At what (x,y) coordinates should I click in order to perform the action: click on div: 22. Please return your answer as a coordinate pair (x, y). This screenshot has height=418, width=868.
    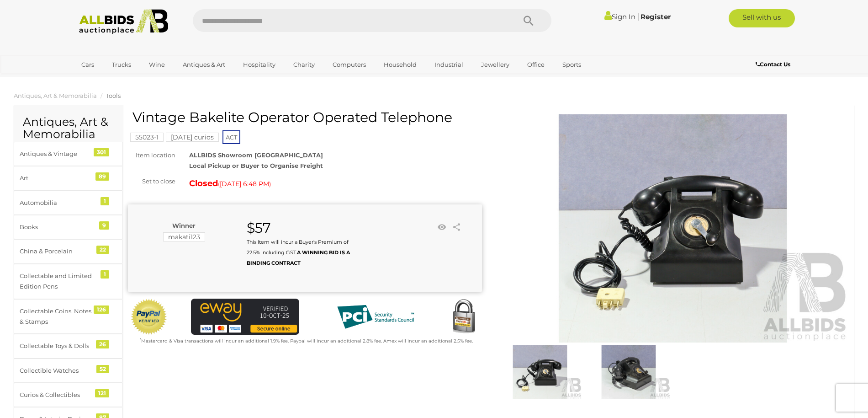
    Looking at the image, I should click on (103, 249).